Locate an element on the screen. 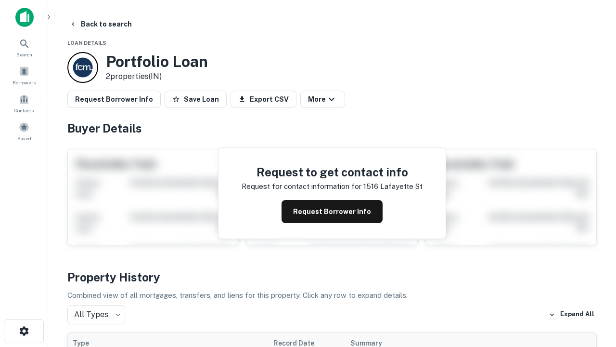  h4: Request to get contact info is located at coordinates (332, 172).